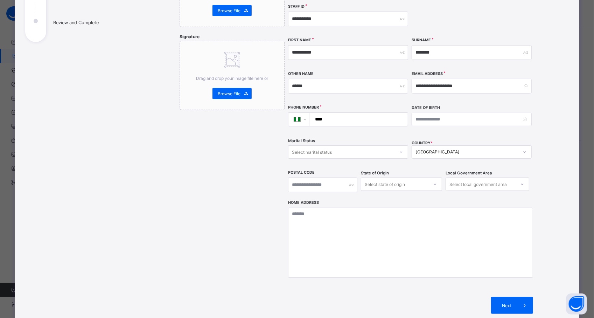  What do you see at coordinates (427, 73) in the screenshot?
I see `label: Email Address` at bounding box center [427, 73].